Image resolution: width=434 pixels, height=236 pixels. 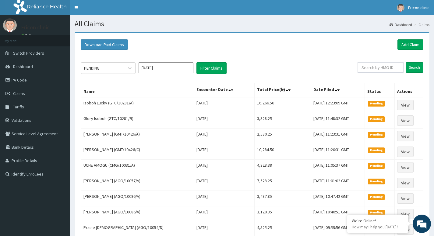 What do you see at coordinates (137, 105) in the screenshot?
I see `td: Isoboh Lucky (GTC/10281/A)` at bounding box center [137, 105].